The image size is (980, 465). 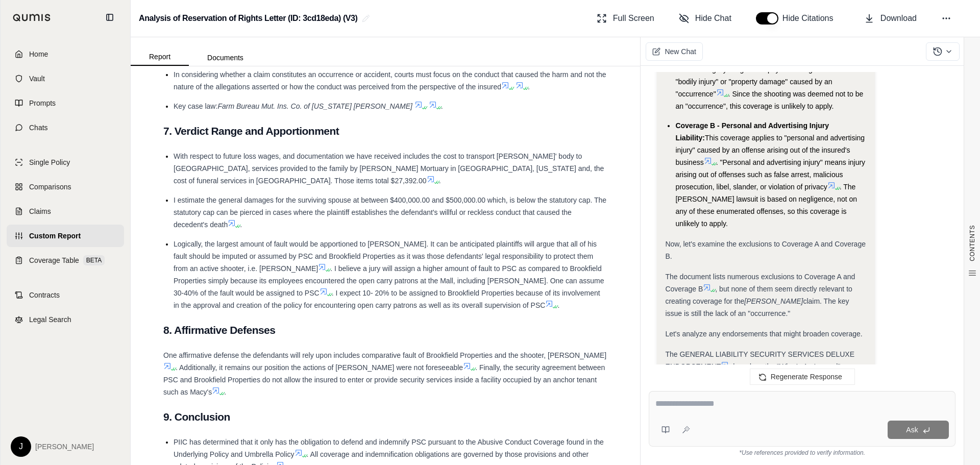 What do you see at coordinates (389, 281) in the screenshot?
I see `span: . I believe a jury will assign a higher amount of fault to PSC as compared to Brookfield Properti...` at bounding box center [389, 281].